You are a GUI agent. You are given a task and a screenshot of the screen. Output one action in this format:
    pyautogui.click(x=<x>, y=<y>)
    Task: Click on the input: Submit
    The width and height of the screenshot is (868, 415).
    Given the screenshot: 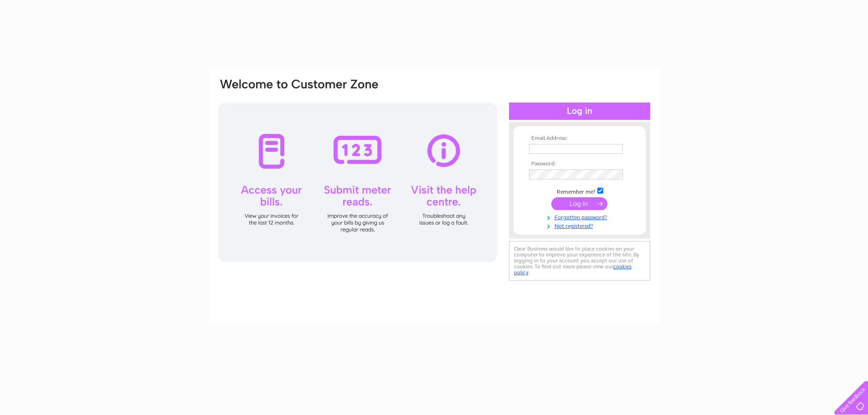 What is the action you would take?
    pyautogui.click(x=579, y=204)
    